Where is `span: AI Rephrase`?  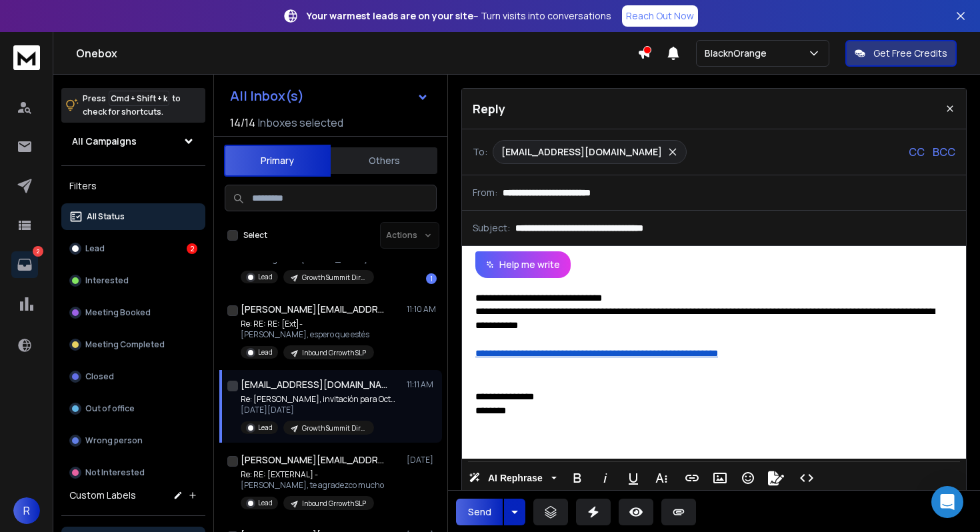 span: AI Rephrase is located at coordinates (516, 478).